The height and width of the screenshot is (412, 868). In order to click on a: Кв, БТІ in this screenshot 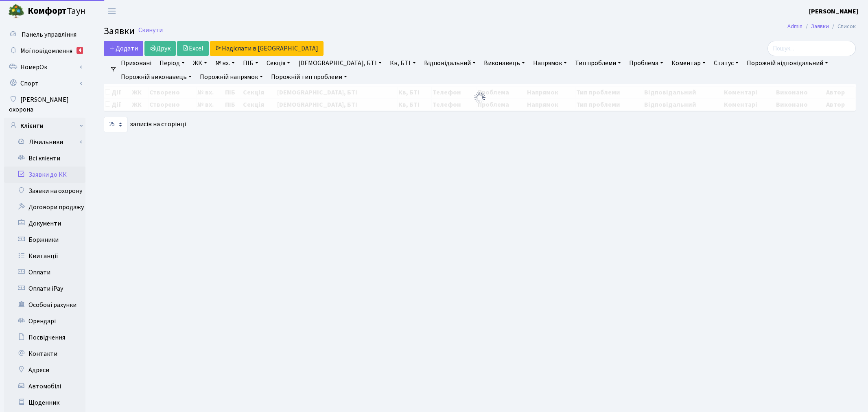, I will do `click(402, 63)`.